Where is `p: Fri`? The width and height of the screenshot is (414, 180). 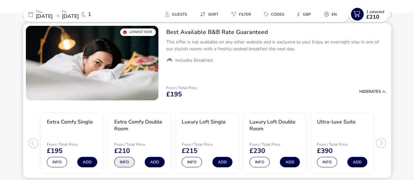 p: Fri is located at coordinates (70, 12).